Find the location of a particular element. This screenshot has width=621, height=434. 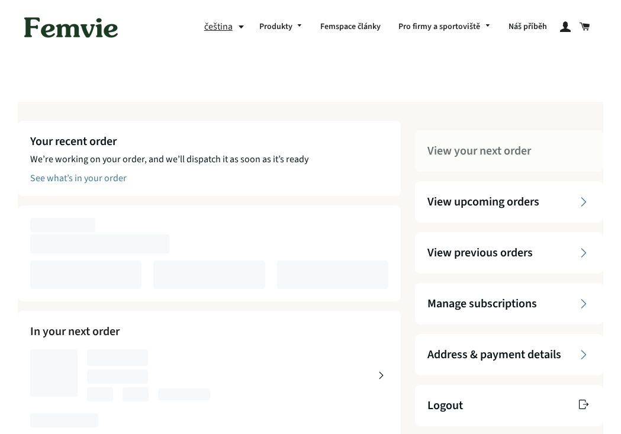

a: View upcoming orders is located at coordinates (509, 202).